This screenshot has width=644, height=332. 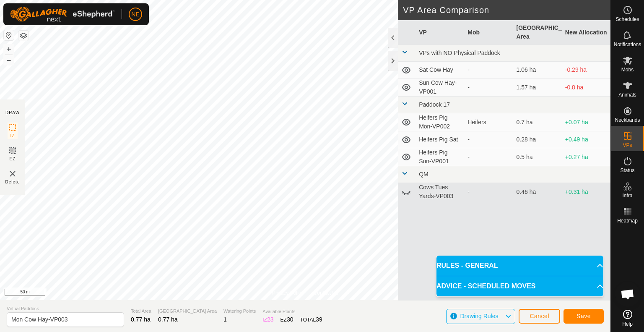 I want to click on span: ADVICE - SCHEDULED MOVES, so click(x=486, y=286).